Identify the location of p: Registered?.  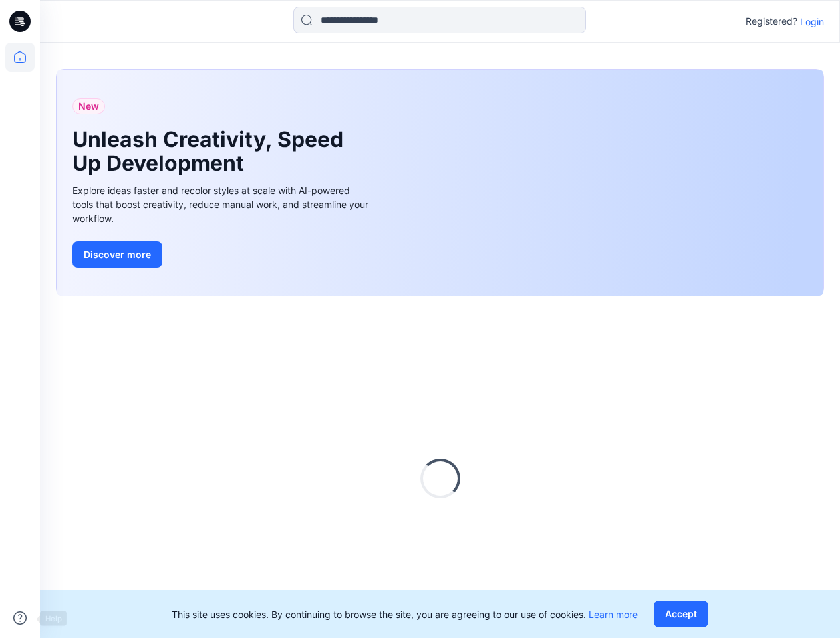
(772, 21).